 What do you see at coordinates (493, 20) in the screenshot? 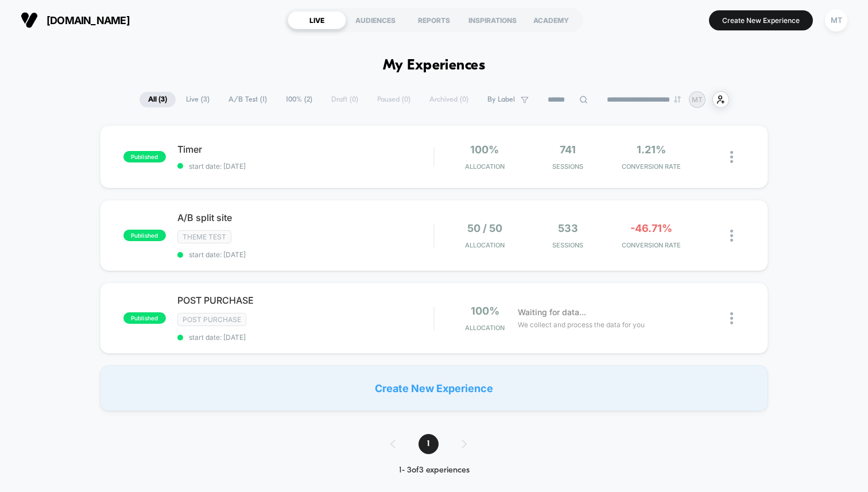
I see `div: INSPIRATIONS` at bounding box center [493, 20].